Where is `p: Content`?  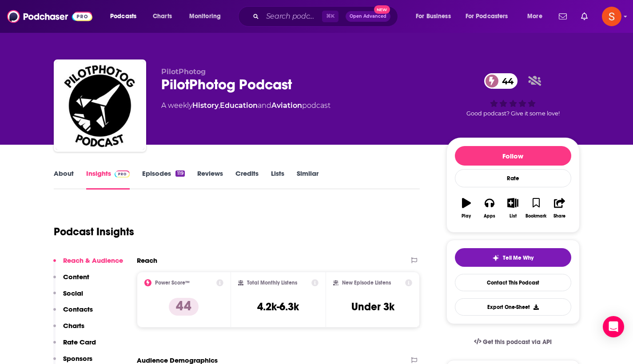 p: Content is located at coordinates (76, 276).